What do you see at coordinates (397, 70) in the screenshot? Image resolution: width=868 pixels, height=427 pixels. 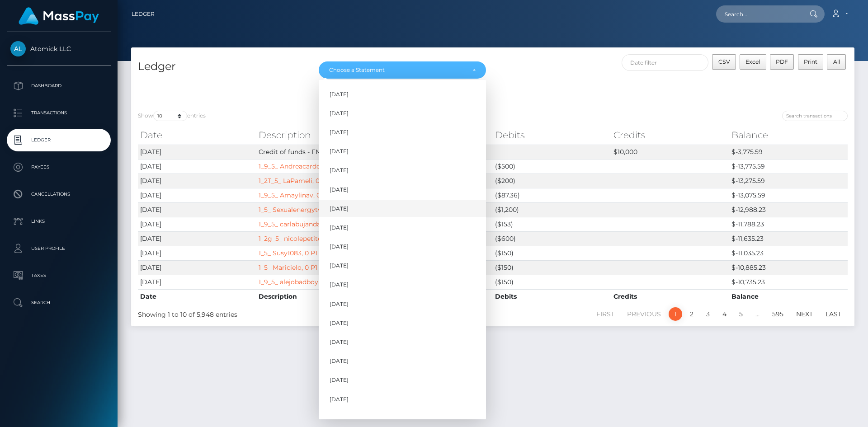 I see `div: Choose a Statement` at bounding box center [397, 70].